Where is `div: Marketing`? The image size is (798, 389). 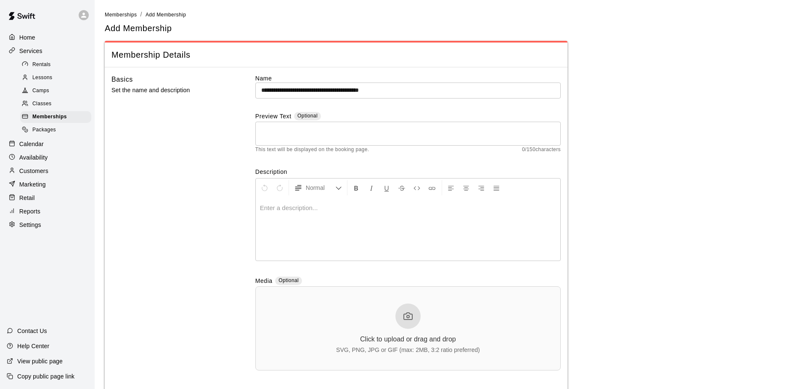
div: Marketing is located at coordinates (47, 184).